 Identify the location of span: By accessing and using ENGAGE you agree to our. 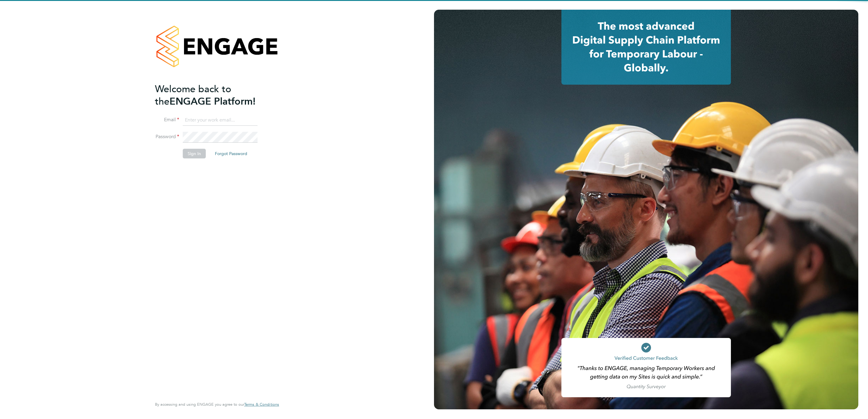
(217, 404).